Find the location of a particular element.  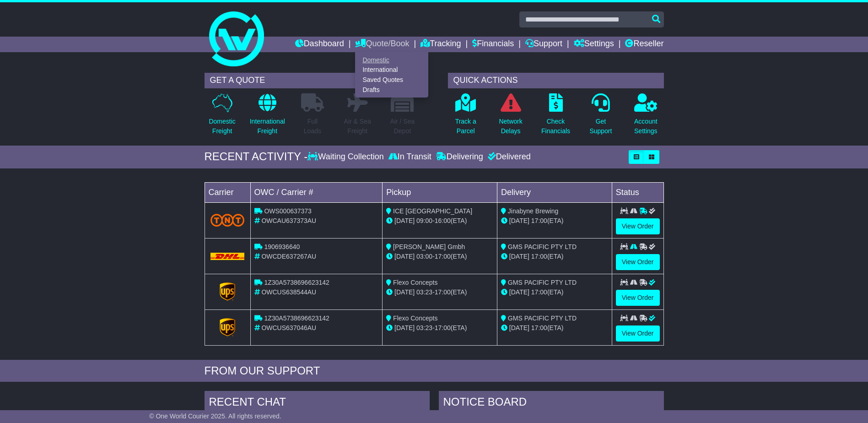

p: Full Loads is located at coordinates (312, 126).